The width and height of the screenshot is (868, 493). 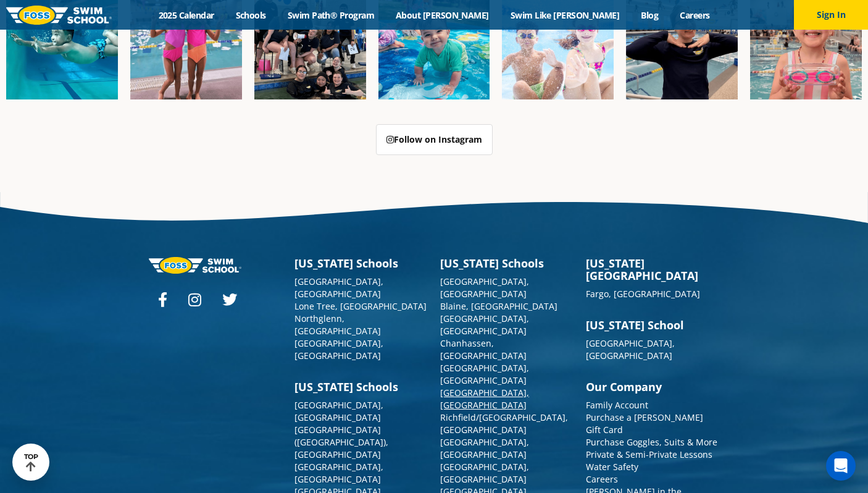 What do you see at coordinates (59, 15) in the screenshot?
I see `img: FOSS Swim School Logo` at bounding box center [59, 15].